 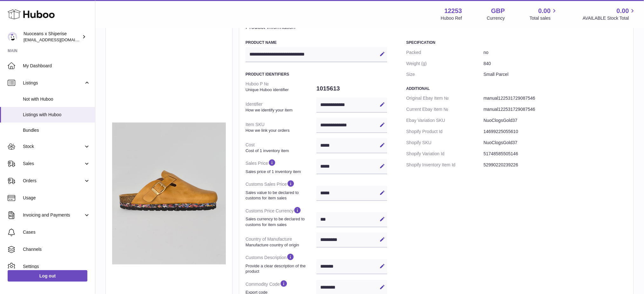 I want to click on span: Total sales, so click(x=544, y=18).